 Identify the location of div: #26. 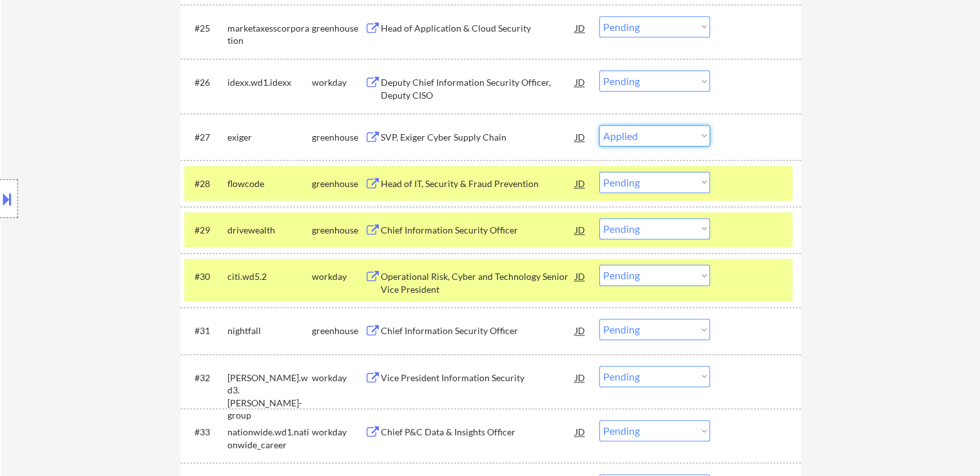
(205, 83).